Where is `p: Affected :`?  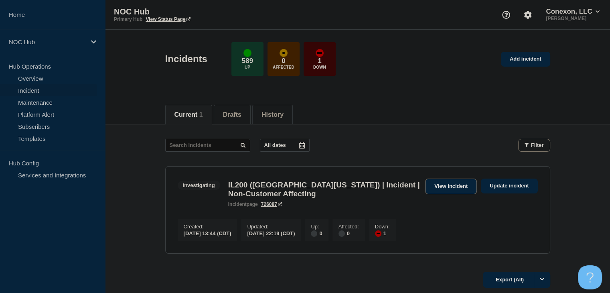 p: Affected : is located at coordinates (349, 226).